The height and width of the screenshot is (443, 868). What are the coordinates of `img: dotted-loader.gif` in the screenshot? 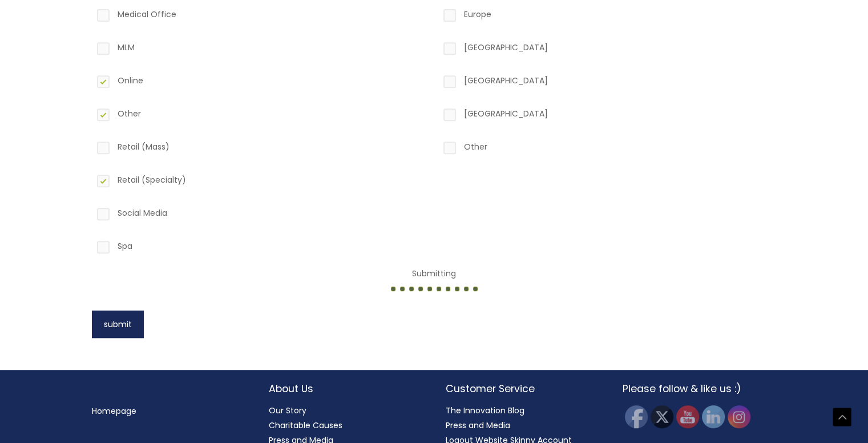 It's located at (435, 289).